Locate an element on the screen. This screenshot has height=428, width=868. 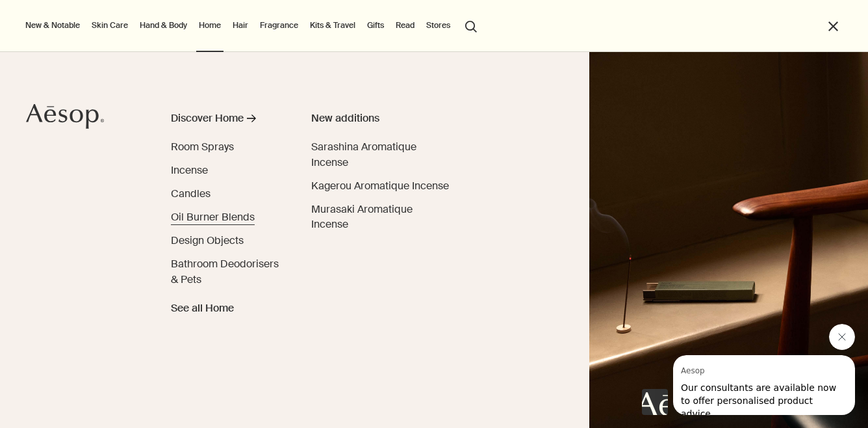
a: Gifts is located at coordinates (376, 25).